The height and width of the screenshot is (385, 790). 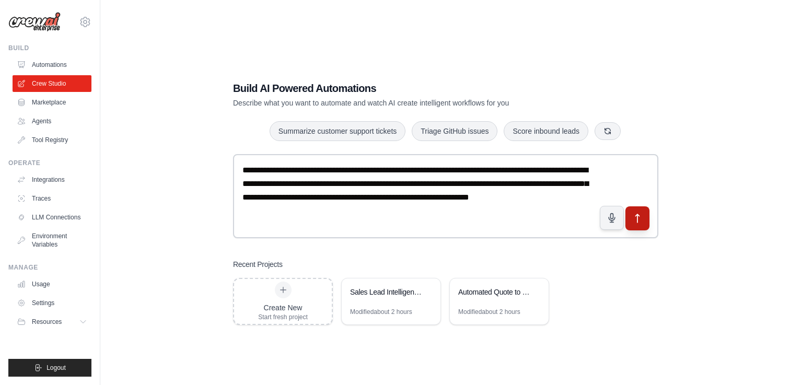 I want to click on a: Tool Registry, so click(x=52, y=140).